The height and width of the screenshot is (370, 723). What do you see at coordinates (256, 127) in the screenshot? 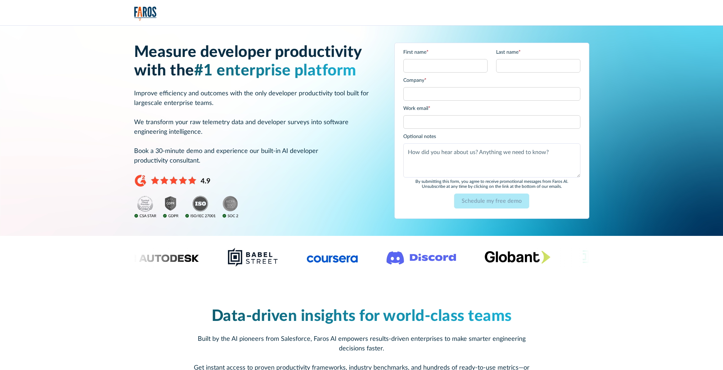
I see `p: Improve efficiency and outcomes with the only developer productivity tool built for largescale en...` at bounding box center [256, 127].